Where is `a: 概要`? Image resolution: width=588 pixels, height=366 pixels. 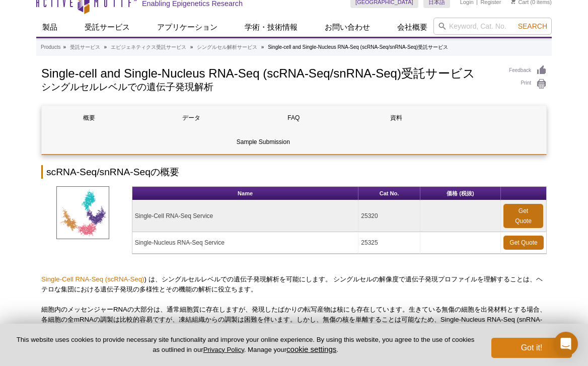
a: 概要 is located at coordinates (89, 118).